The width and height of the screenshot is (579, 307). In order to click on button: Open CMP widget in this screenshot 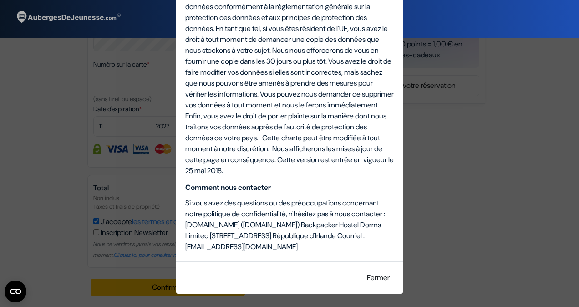, I will do `click(15, 291)`.